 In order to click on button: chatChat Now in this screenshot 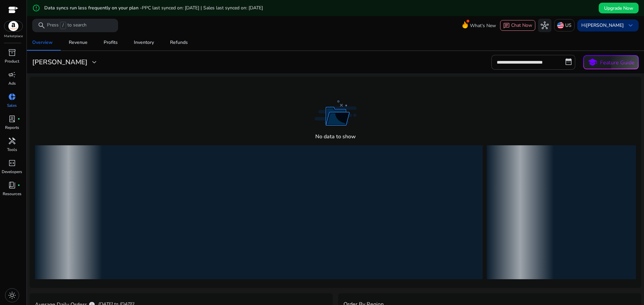, I will do `click(517, 26)`.